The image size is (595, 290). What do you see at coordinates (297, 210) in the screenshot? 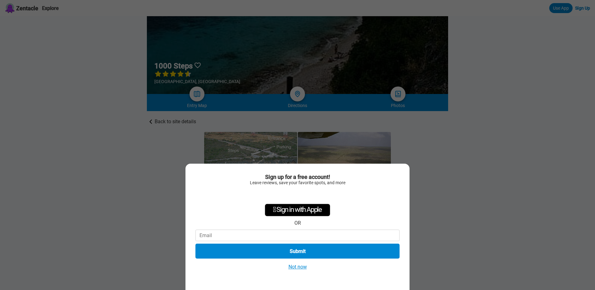
I see `div: Sign in with Apple` at bounding box center [297, 210].